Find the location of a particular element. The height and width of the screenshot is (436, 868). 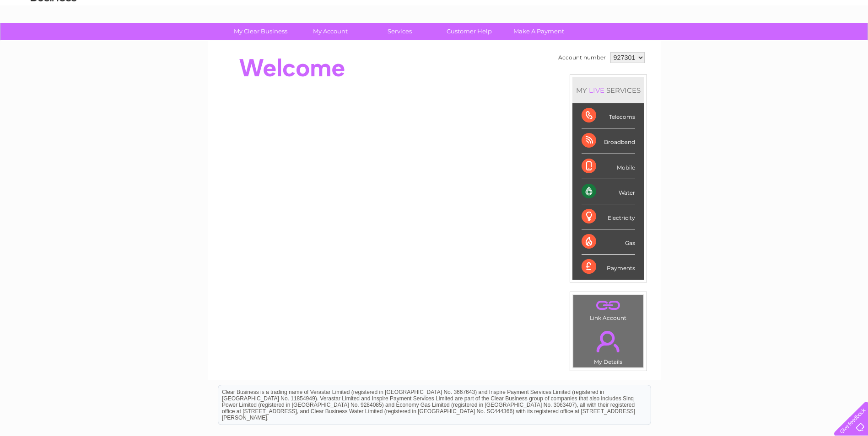

a: Services is located at coordinates (400, 31).